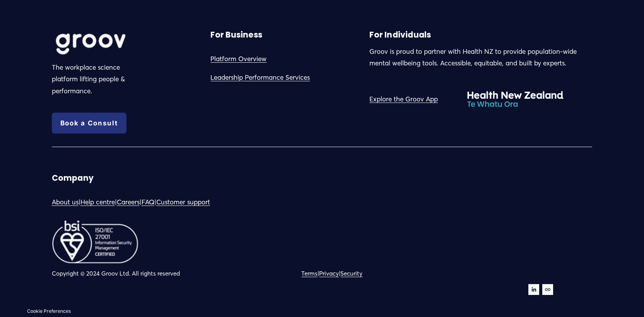  I want to click on section: Manage previously selected cookie options, so click(49, 311).